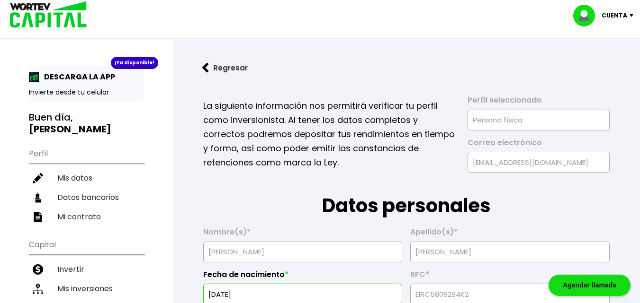  What do you see at coordinates (538, 103) in the screenshot?
I see `label: Perfil seleccionado` at bounding box center [538, 103].